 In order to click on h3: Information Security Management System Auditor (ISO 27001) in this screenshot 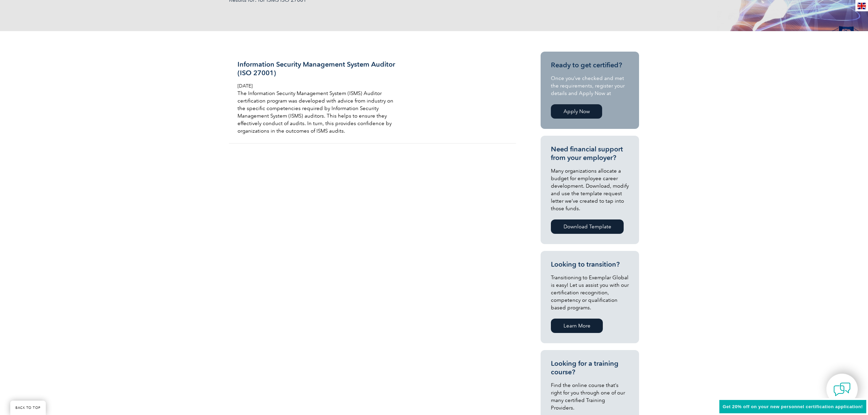, I will do `click(319, 69)`.